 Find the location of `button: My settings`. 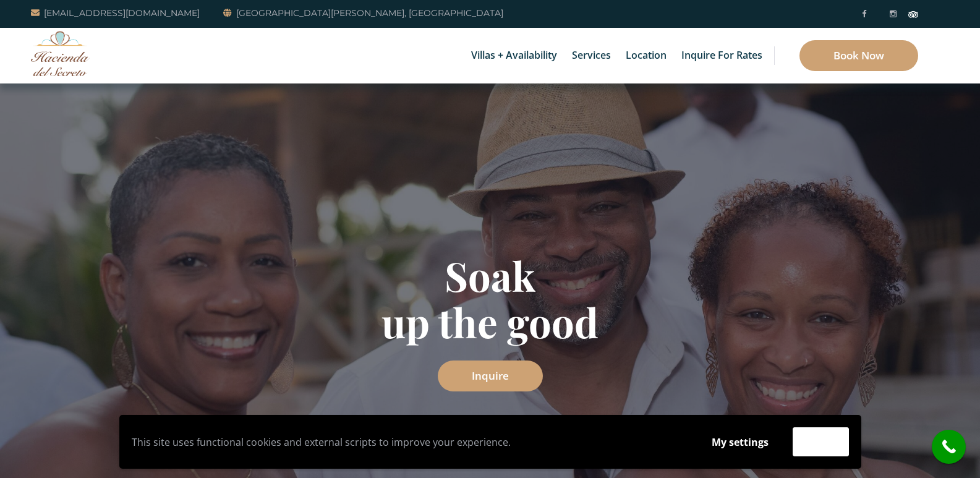

button: My settings is located at coordinates (740, 442).